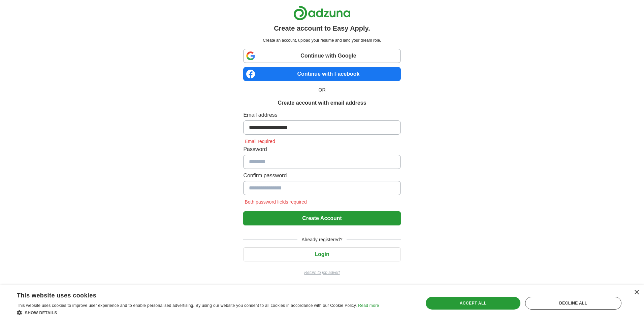  What do you see at coordinates (322, 29) in the screenshot?
I see `h1: Create account to Easy Apply.` at bounding box center [322, 29].